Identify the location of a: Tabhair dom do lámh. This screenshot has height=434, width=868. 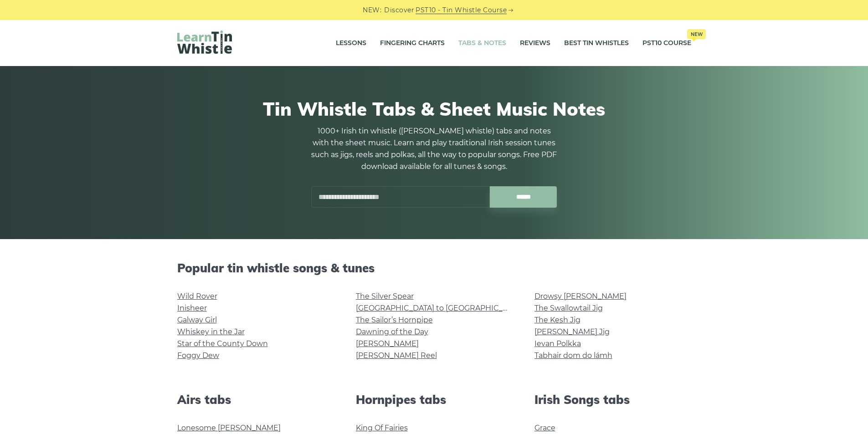
(574, 355).